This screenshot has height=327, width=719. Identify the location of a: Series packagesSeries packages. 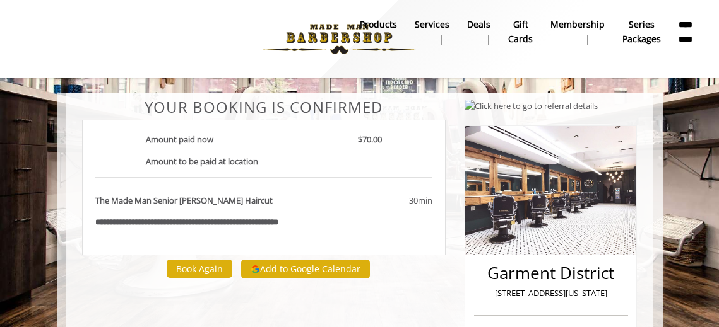
(641, 39).